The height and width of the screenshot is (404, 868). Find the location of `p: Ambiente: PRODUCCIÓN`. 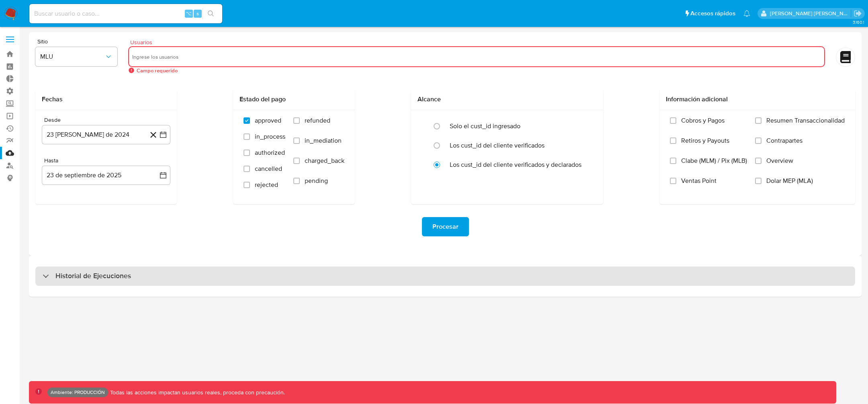

p: Ambiente: PRODUCCIÓN is located at coordinates (78, 393).